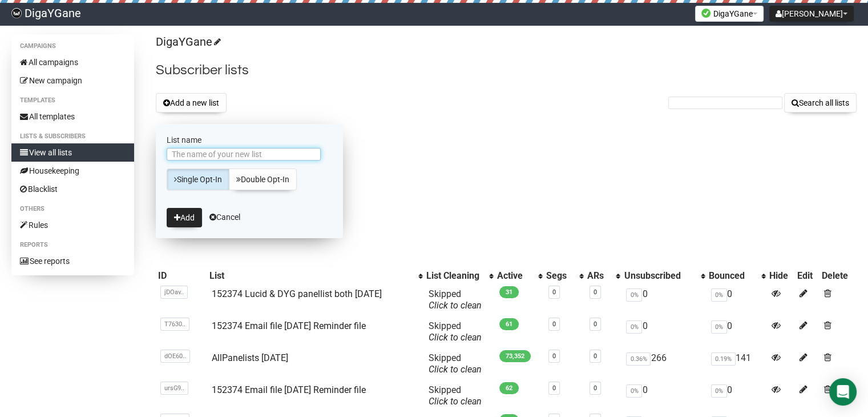 The height and width of the screenshot is (417, 868). I want to click on span: 0.19%, so click(723, 359).